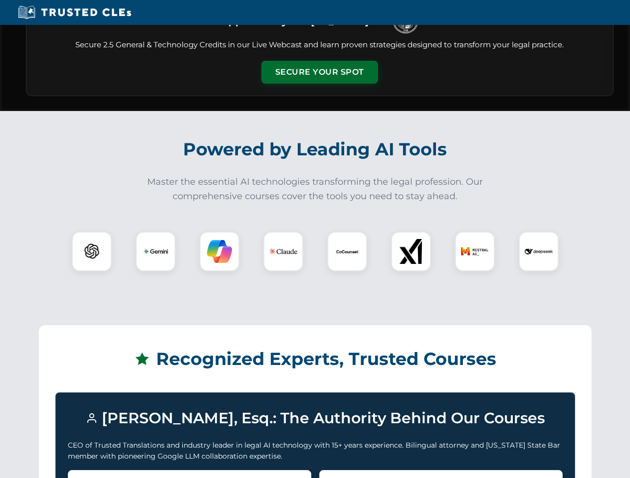 Image resolution: width=630 pixels, height=478 pixels. Describe the element at coordinates (156, 252) in the screenshot. I see `img: Gemini Logo` at that location.